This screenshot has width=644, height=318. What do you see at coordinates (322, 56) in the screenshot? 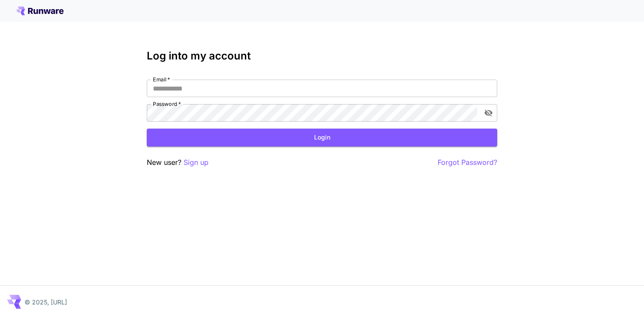
I see `h3: Log into my account` at bounding box center [322, 56].